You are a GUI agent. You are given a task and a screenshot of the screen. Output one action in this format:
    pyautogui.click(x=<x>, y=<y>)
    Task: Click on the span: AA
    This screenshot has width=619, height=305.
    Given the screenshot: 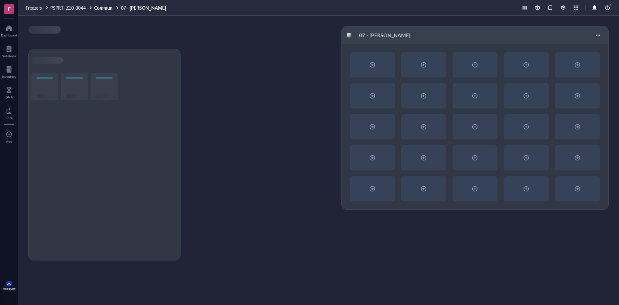 What is the action you would take?
    pyautogui.click(x=9, y=283)
    